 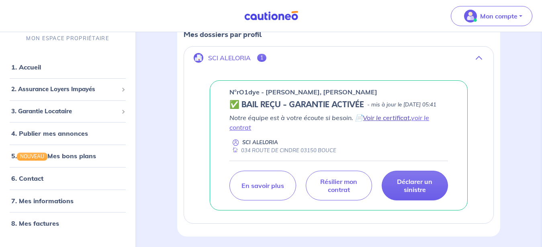 I want to click on div: 7. Mes informations, so click(x=68, y=201).